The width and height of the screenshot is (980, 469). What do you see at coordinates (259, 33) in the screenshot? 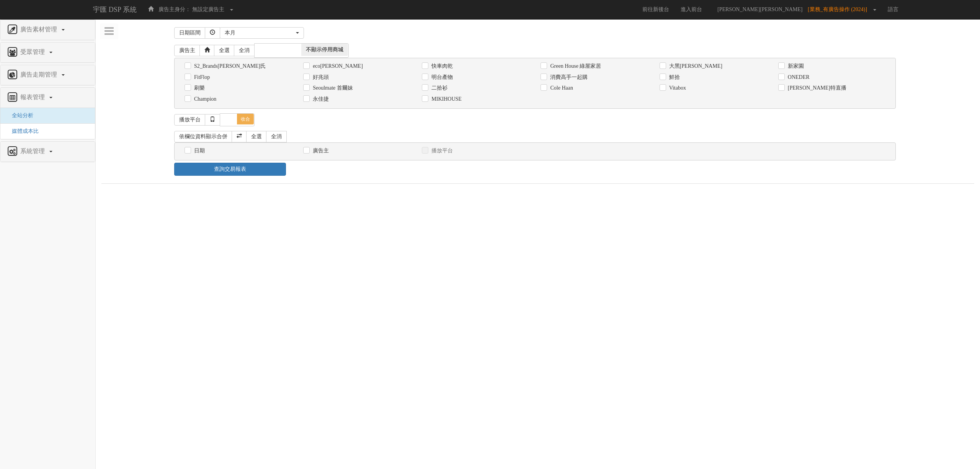
I see `div: 本月` at bounding box center [259, 33].